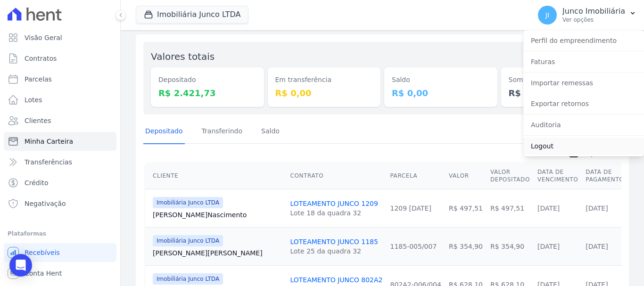 The image size is (644, 286). I want to click on dt: Em transferência, so click(324, 80).